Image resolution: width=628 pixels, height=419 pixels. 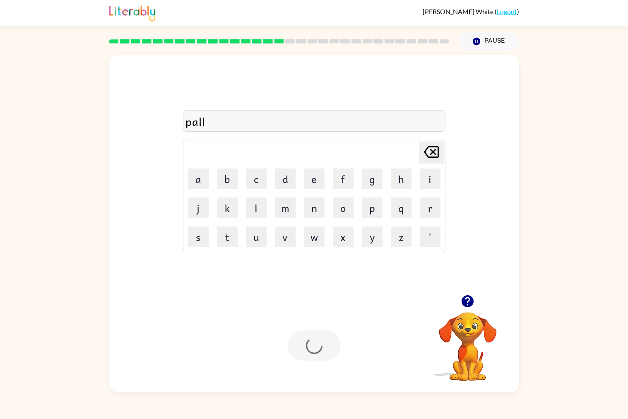 I want to click on button: q, so click(x=401, y=208).